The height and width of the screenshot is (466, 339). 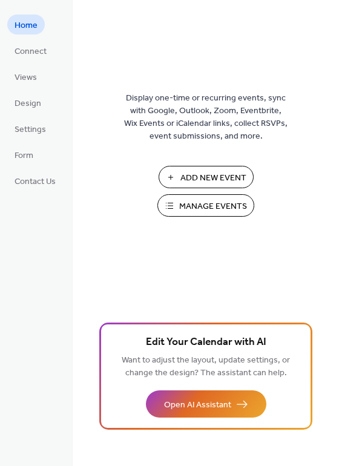 What do you see at coordinates (24, 156) in the screenshot?
I see `span: Form` at bounding box center [24, 156].